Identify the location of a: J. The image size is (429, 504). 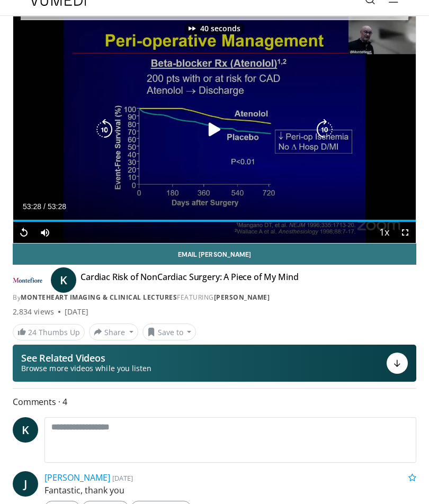
(25, 484).